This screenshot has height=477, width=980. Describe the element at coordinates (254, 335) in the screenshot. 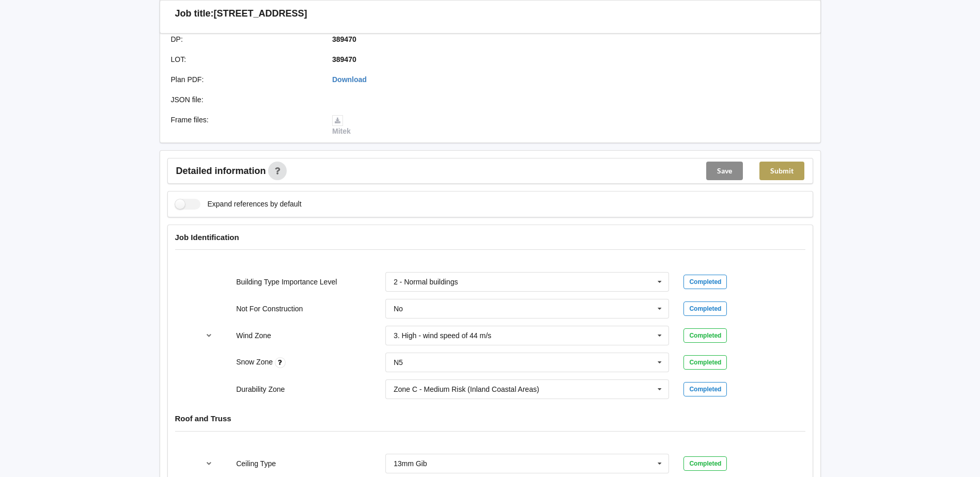

I see `label: Wind Zone` at that location.